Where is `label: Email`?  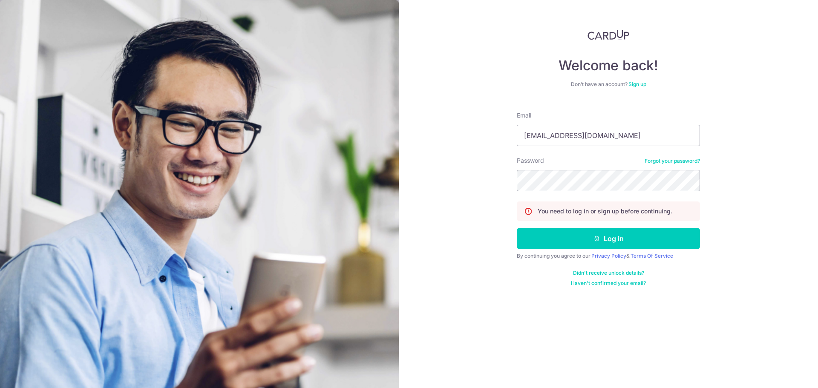
label: Email is located at coordinates (524, 115).